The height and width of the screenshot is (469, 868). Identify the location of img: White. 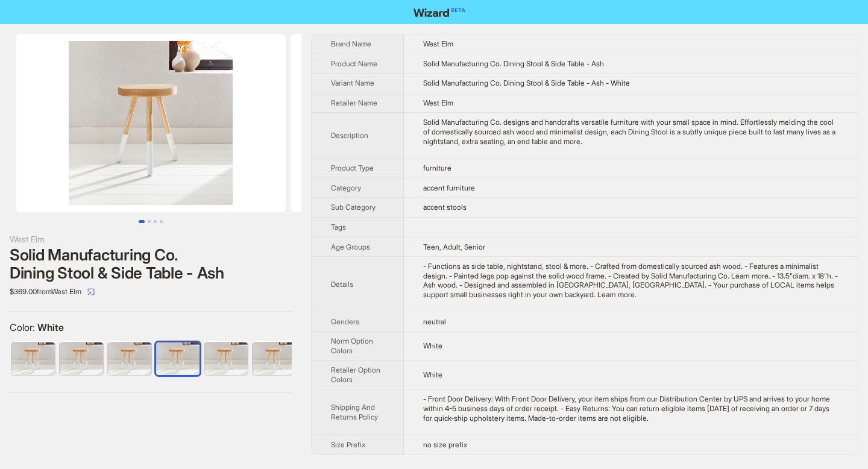
(178, 359).